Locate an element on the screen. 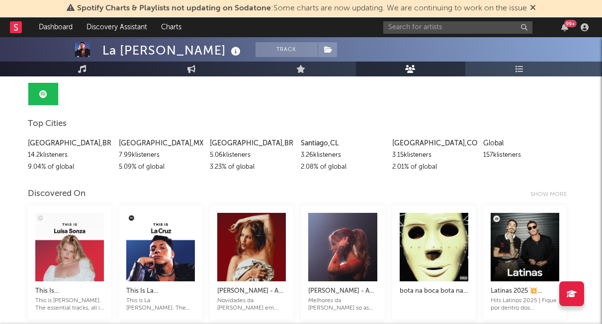 This screenshot has width=602, height=324. div: bota na boca bota na cara 🔥 is located at coordinates (434, 292).